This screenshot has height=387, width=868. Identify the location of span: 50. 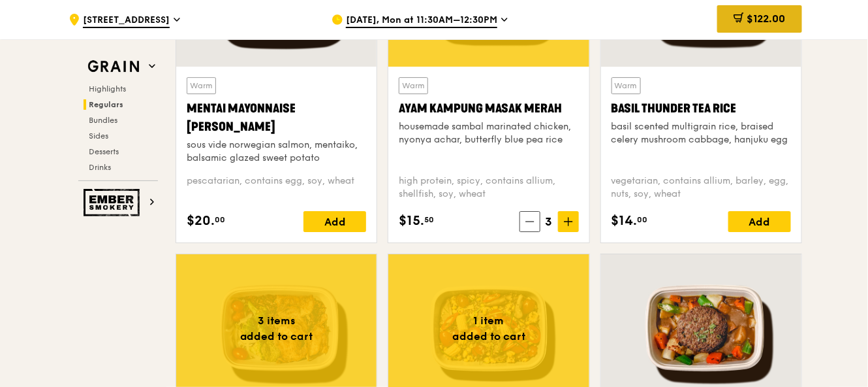
(429, 219).